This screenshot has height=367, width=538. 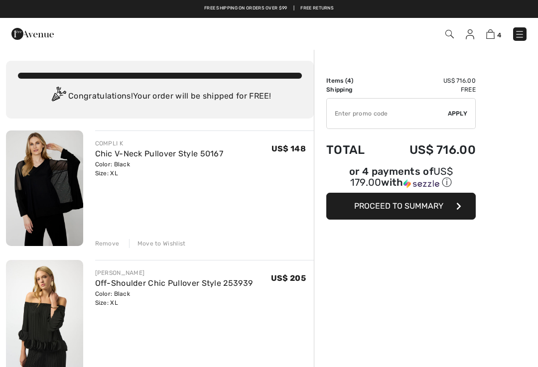 What do you see at coordinates (289, 278) in the screenshot?
I see `span: US$ 205` at bounding box center [289, 278].